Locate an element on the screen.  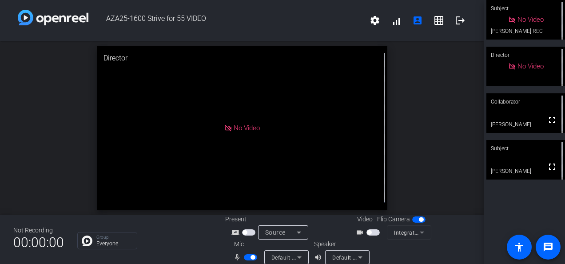
p: Group is located at coordinates (114, 237).